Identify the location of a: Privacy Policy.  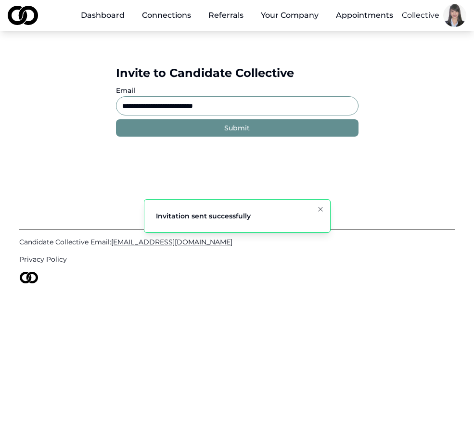
(237, 259).